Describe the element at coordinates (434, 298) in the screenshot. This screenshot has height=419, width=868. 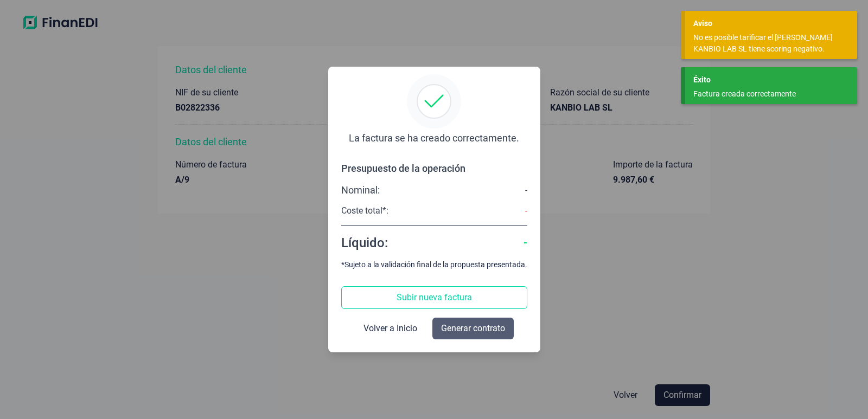
I see `span: Subir nueva factura` at that location.